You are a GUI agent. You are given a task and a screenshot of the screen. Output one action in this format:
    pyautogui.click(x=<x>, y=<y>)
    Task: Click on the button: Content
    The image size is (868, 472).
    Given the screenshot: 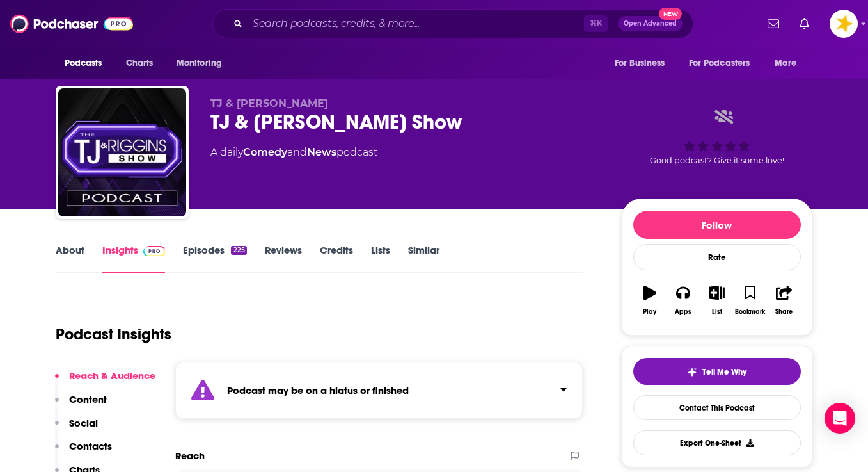 What is the action you would take?
    pyautogui.click(x=80, y=405)
    